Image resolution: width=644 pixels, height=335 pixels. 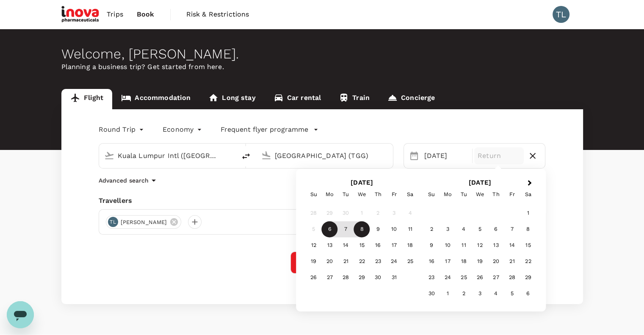 What do you see at coordinates (123, 180) in the screenshot?
I see `p: Advanced search` at bounding box center [123, 180].